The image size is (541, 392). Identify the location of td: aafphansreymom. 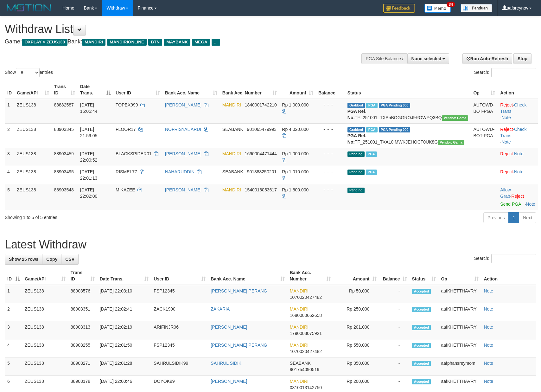
(460, 366).